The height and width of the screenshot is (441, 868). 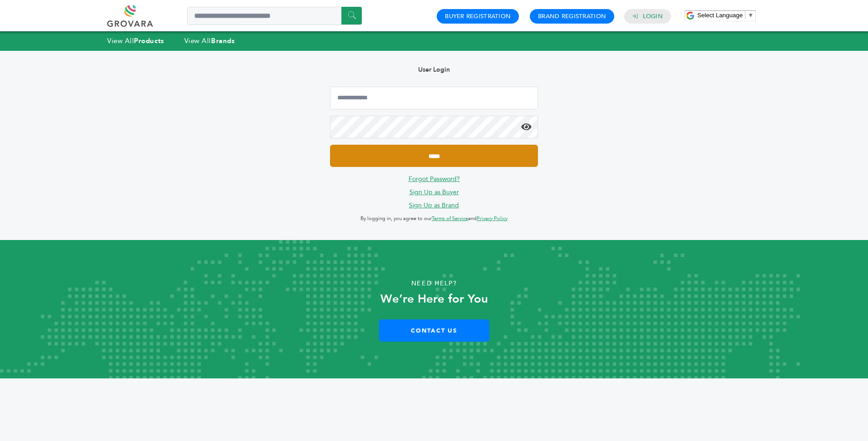 I want to click on b: User Login, so click(x=434, y=69).